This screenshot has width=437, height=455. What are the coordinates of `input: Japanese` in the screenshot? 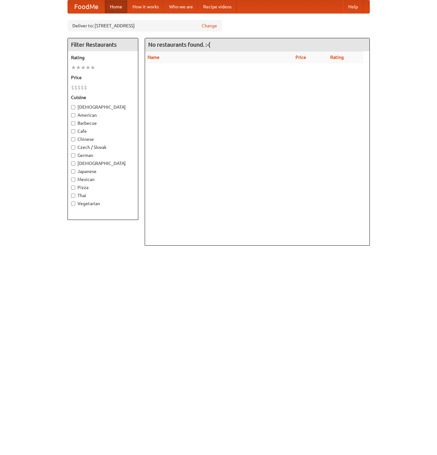 It's located at (73, 172).